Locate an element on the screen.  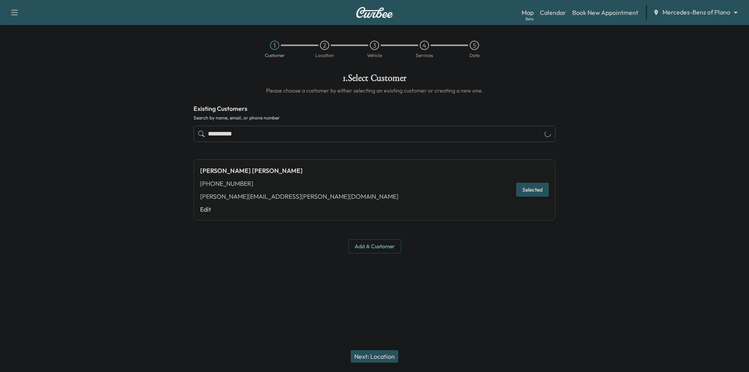
a: Edit is located at coordinates (299, 209).